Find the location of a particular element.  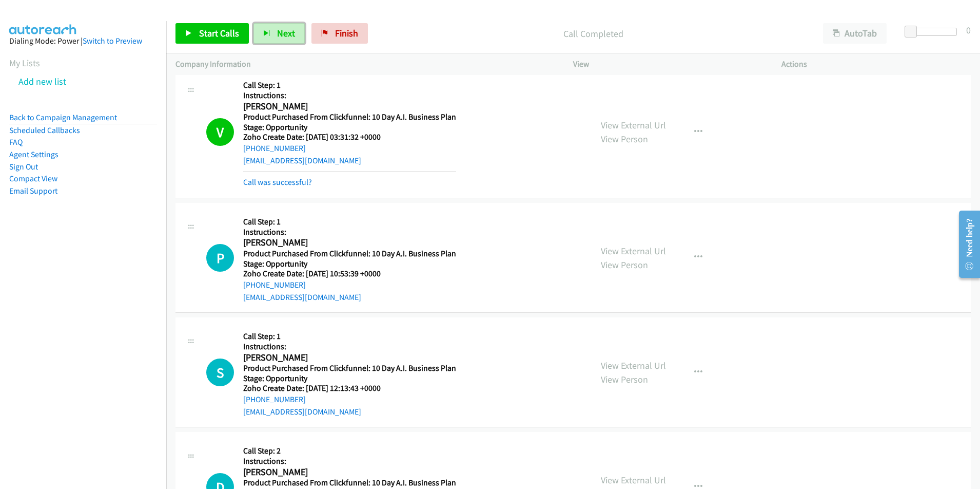

button: AutoTab is located at coordinates (855, 33).